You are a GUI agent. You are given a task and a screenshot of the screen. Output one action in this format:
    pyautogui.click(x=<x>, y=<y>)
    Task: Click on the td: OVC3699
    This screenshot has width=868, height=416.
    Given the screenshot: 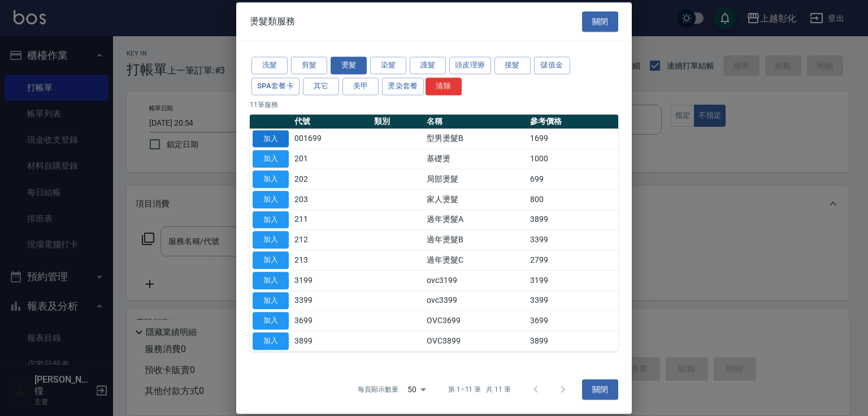 What is the action you would take?
    pyautogui.click(x=475, y=321)
    